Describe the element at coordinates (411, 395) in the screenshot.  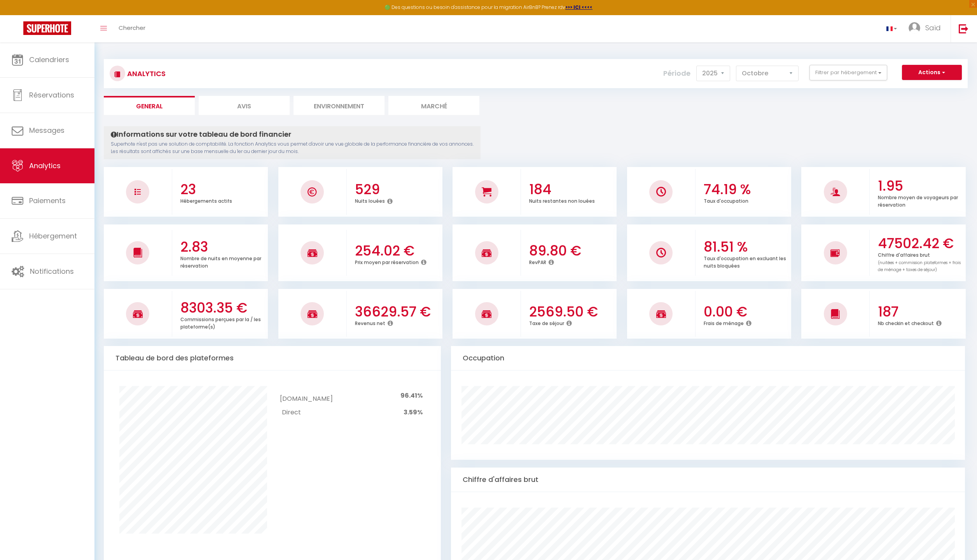
I see `span: 96.41%` at that location.